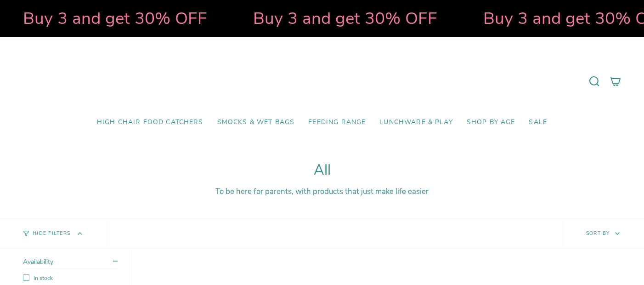 This screenshot has height=285, width=644. What do you see at coordinates (322, 191) in the screenshot?
I see `span: To be here for parents, with products that just make life easier` at bounding box center [322, 191].